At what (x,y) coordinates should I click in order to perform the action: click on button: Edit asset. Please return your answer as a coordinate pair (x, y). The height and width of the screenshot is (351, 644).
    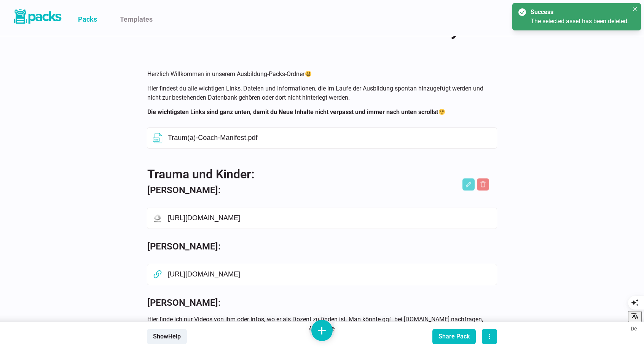
    Looking at the image, I should click on (469, 184).